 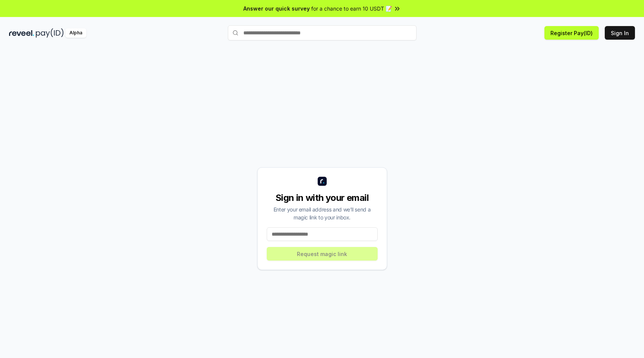 I want to click on button: Sign In, so click(x=620, y=33).